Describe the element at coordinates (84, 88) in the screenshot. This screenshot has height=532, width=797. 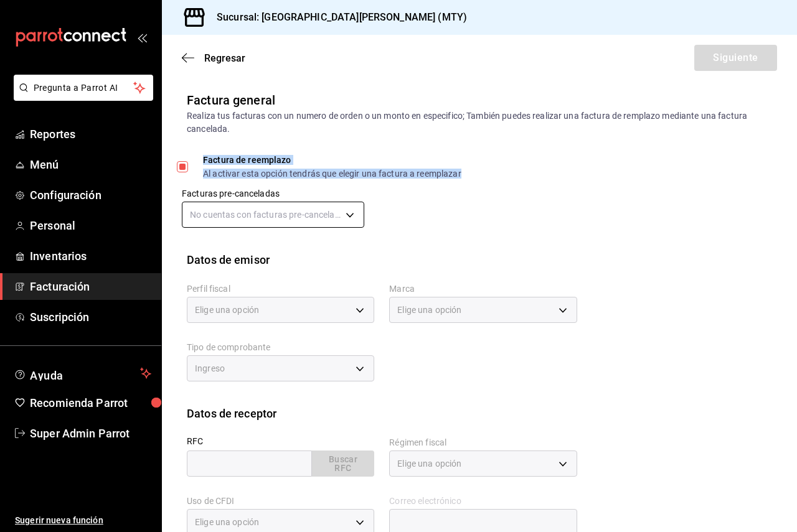
I see `button: Pregunta a Parrot AI` at that location.